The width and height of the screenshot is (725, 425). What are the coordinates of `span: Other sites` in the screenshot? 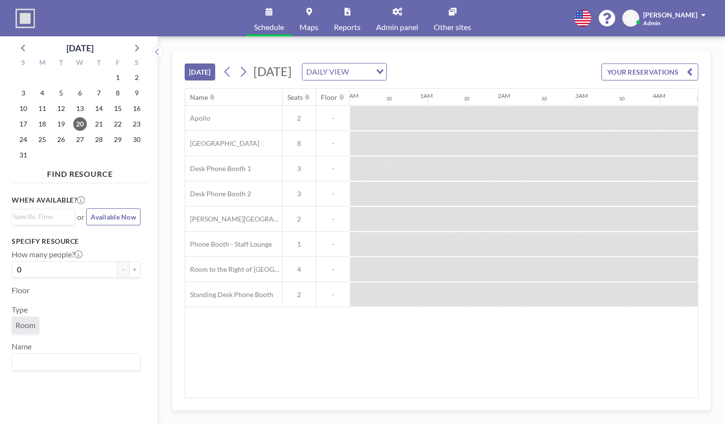 It's located at (452, 27).